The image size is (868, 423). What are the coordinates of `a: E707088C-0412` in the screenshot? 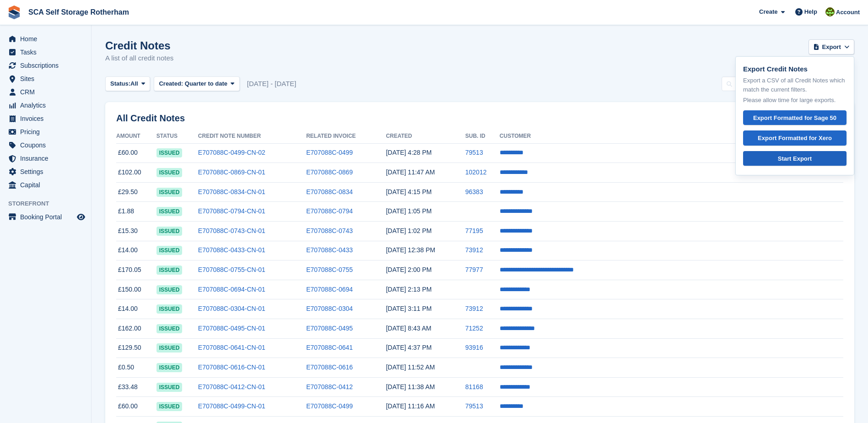 It's located at (330, 387).